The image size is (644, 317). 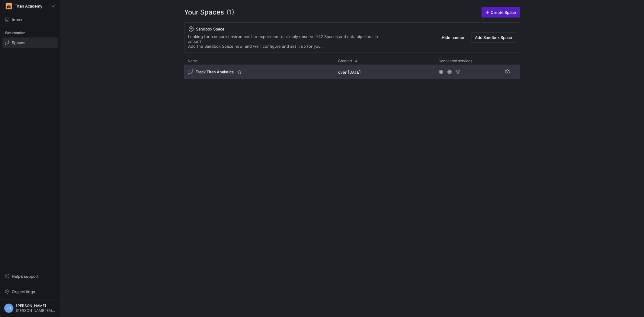 What do you see at coordinates (30, 277) in the screenshot?
I see `button: Help& support` at bounding box center [30, 277].